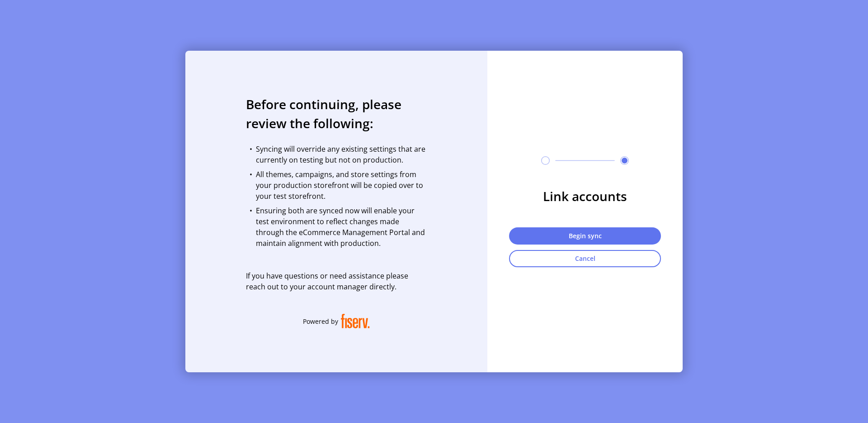  I want to click on button: Begin sync, so click(585, 236).